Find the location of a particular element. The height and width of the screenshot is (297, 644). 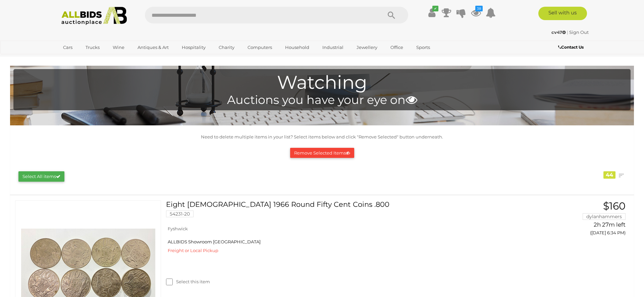

a: Office is located at coordinates (397, 47).